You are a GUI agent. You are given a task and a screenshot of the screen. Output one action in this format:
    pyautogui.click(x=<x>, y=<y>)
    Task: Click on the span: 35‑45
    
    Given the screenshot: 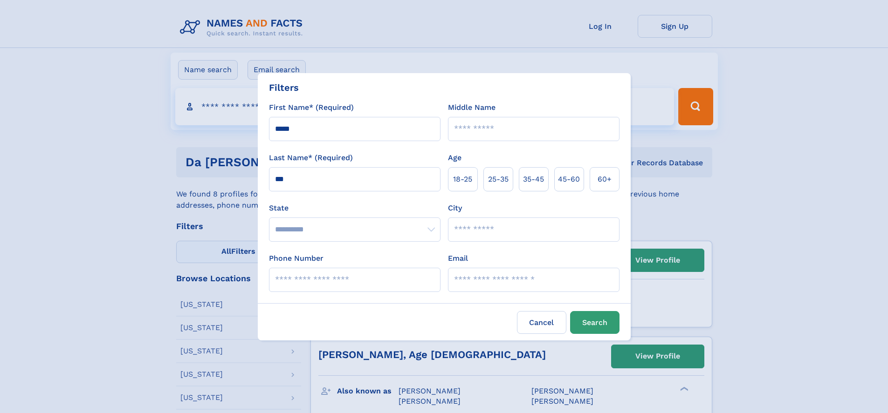 What is the action you would take?
    pyautogui.click(x=533, y=179)
    